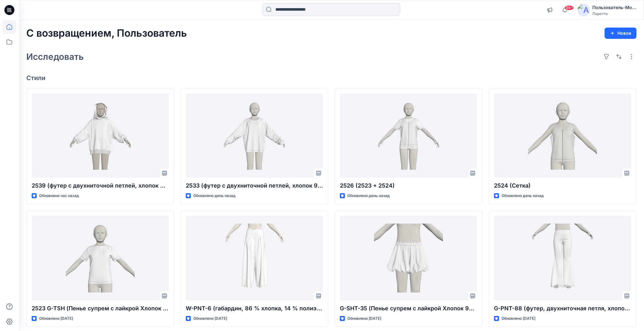 Image resolution: width=644 pixels, height=331 pixels. What do you see at coordinates (124, 185) in the screenshot?
I see `ya-tr-span: 2539 (футер с двухниточной петлей, хлопок 92 %, эластан 8 %)` at bounding box center [124, 185].